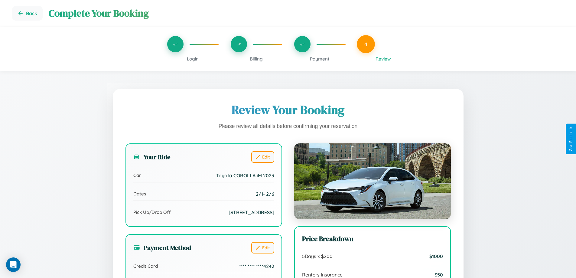 Image resolution: width=576 pixels, height=278 pixels. Describe the element at coordinates (152, 157) in the screenshot. I see `h3: Your Ride` at that location.